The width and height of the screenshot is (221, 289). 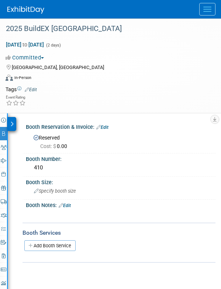 I want to click on span: 0.00, so click(x=55, y=146).